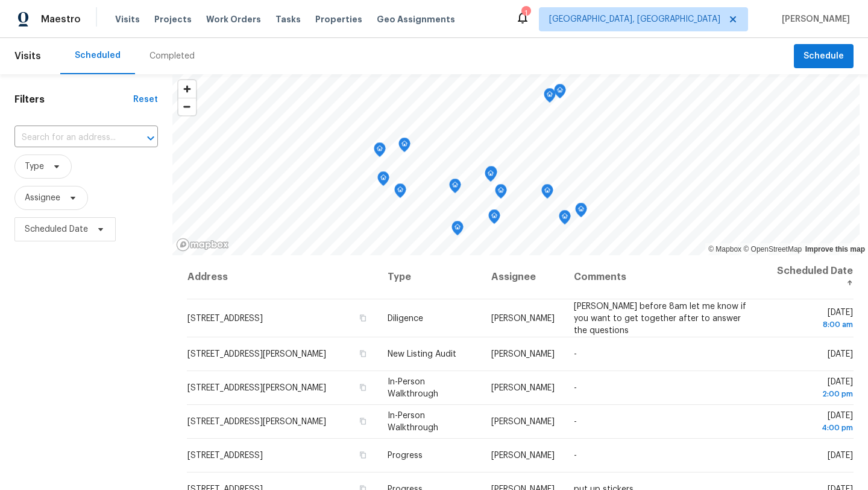 This screenshot has width=868, height=490. I want to click on span: Zoom out, so click(187, 107).